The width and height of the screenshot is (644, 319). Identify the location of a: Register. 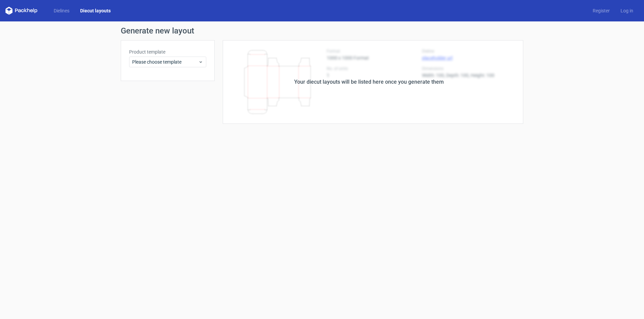
(601, 11).